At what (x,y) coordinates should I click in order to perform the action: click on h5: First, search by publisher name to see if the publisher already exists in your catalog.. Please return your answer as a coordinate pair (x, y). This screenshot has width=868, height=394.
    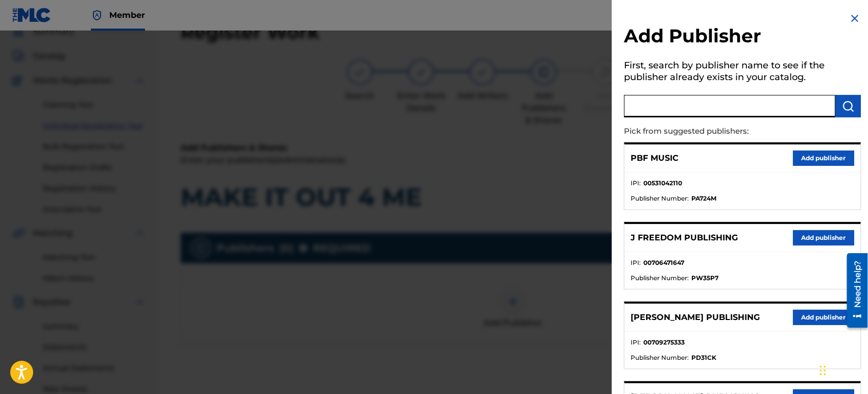
    Looking at the image, I should click on (742, 72).